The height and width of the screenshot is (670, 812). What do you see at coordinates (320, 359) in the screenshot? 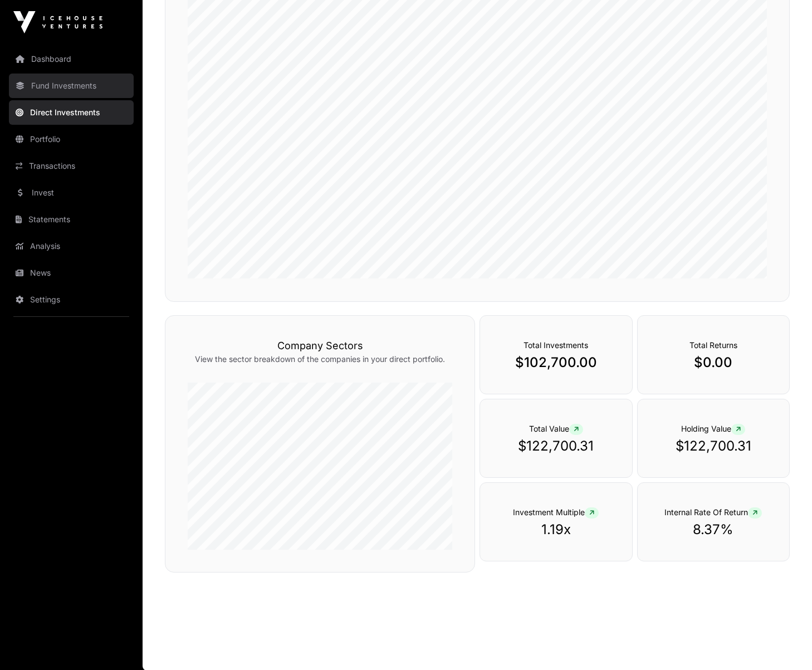
I see `p: View the sector breakdown of the companies in your direct portfolio.` at bounding box center [320, 359].